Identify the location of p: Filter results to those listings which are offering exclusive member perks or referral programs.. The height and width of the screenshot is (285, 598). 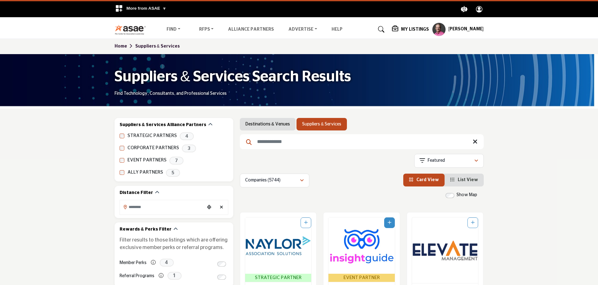
(174, 244).